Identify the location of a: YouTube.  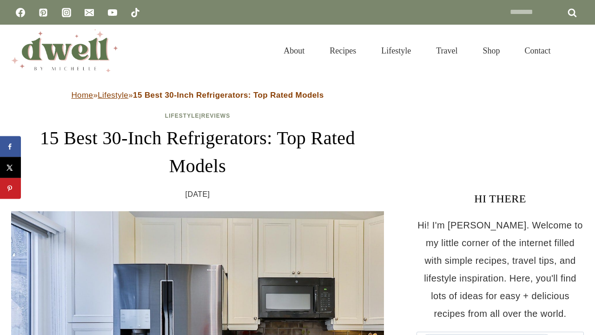
(112, 13).